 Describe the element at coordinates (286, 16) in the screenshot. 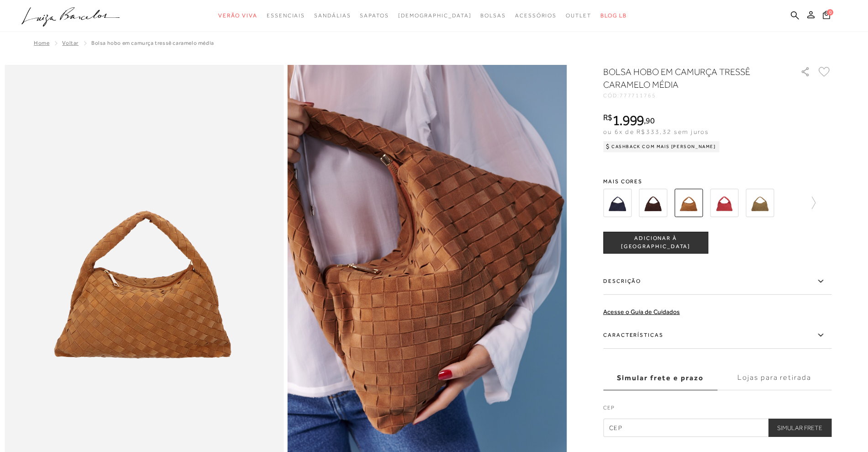

I see `span: Essenciais` at that location.